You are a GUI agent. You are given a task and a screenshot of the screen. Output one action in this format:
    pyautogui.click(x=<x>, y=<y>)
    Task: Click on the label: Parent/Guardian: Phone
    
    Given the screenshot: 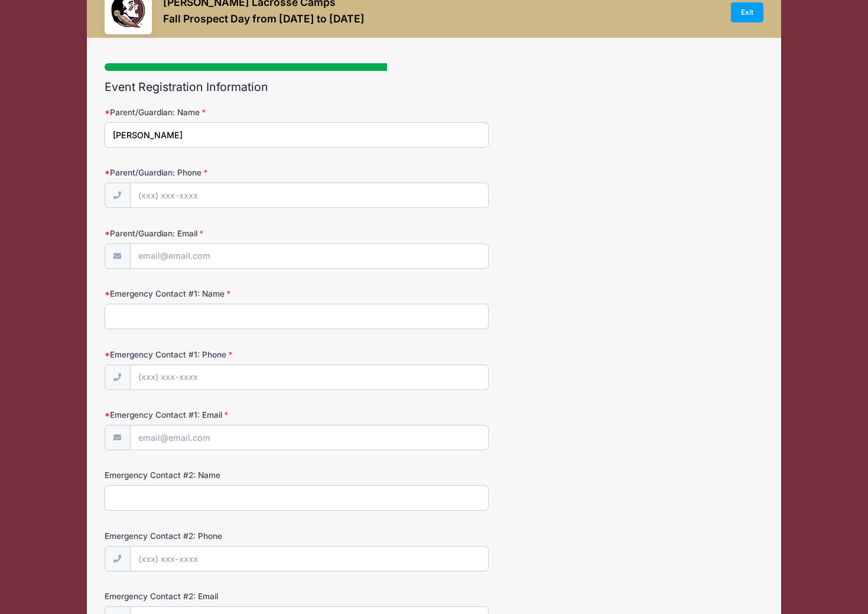 What is the action you would take?
    pyautogui.click(x=214, y=173)
    